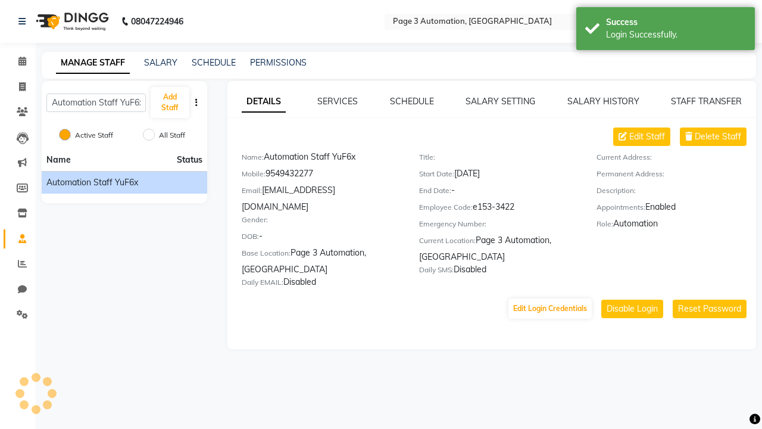 The height and width of the screenshot is (429, 762). What do you see at coordinates (550, 309) in the screenshot?
I see `button: Edit Login Credentials` at bounding box center [550, 309].